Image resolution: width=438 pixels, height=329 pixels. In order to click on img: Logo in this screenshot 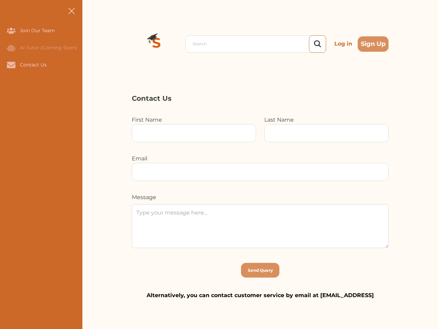, I will do `click(156, 44)`.